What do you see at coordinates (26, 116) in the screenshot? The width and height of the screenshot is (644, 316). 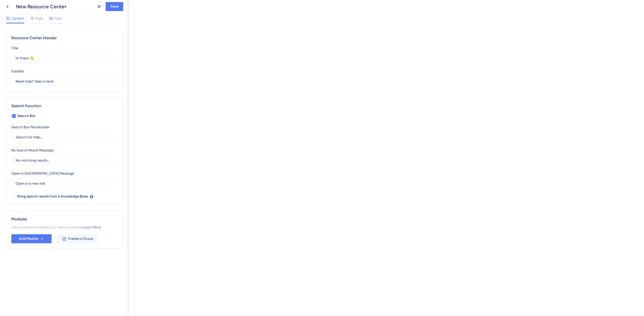 I see `span: Search Bar` at bounding box center [26, 116].